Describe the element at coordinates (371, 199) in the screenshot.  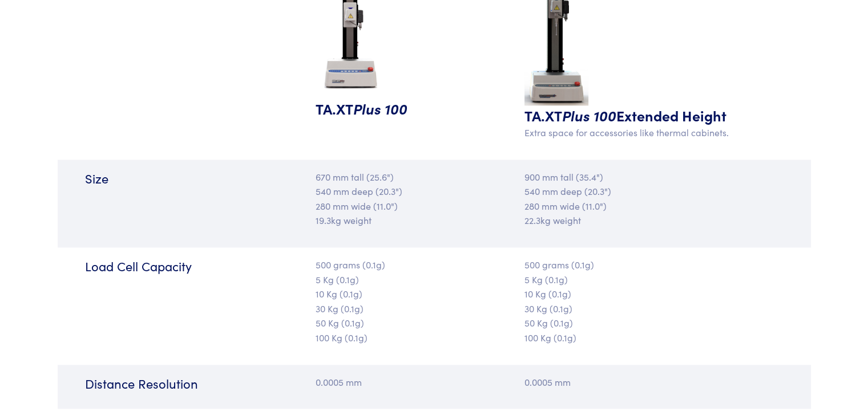
I see `p: 670 mm tall (25.6") 540 mm deep (20.3") 280 mm wide (11.0") 19.3kg weight` at that location.